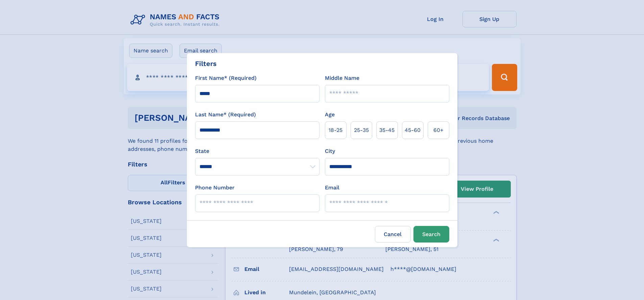  What do you see at coordinates (225, 114) in the screenshot?
I see `label: Last Name* (Required)` at bounding box center [225, 114].